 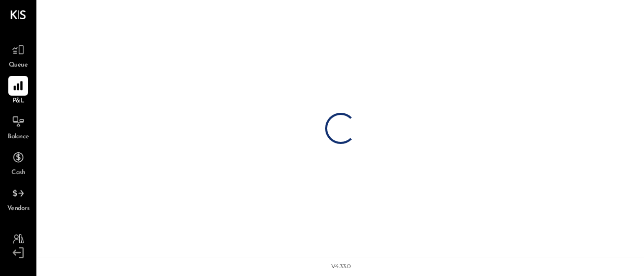 What do you see at coordinates (18, 127) in the screenshot?
I see `a: Balance` at bounding box center [18, 127].